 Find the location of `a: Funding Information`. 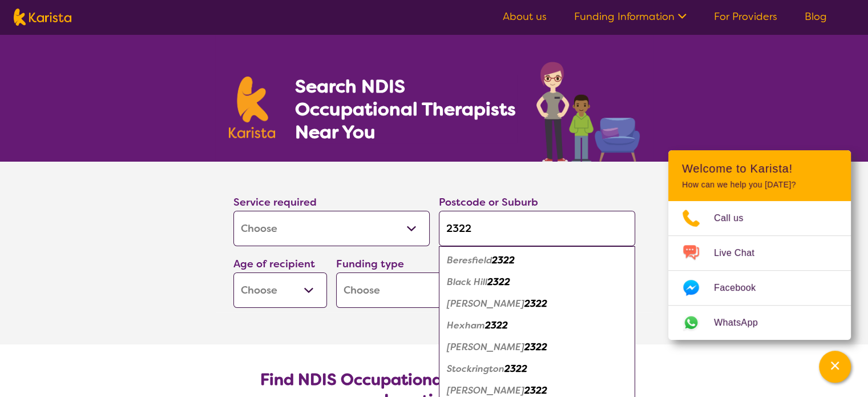

a: Funding Information is located at coordinates (630, 16).